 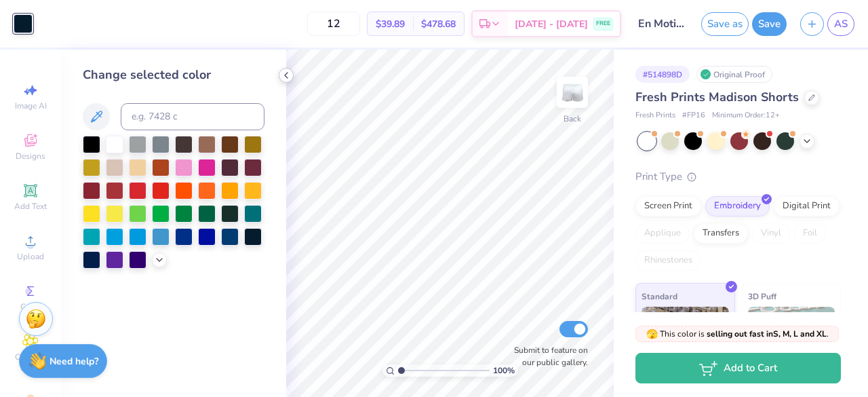 What do you see at coordinates (572, 92) in the screenshot?
I see `img: Back` at bounding box center [572, 92].